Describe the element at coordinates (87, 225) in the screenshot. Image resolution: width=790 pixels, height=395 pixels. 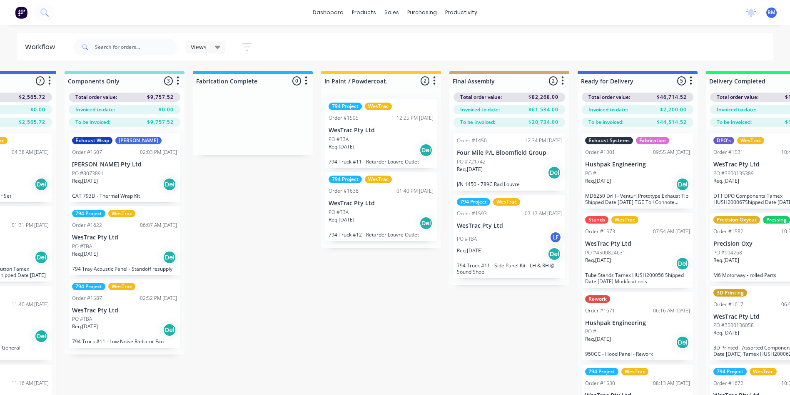
I see `div: Order #1622` at that location.